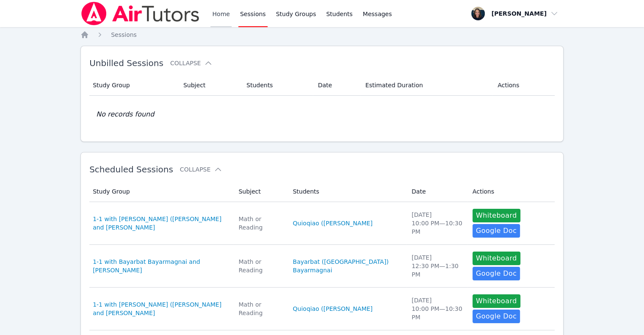  What do you see at coordinates (426, 85) in the screenshot?
I see `th: Estimated Duration` at bounding box center [426, 85].